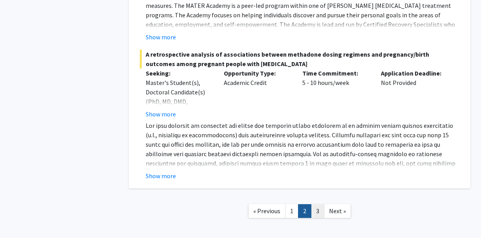 The height and width of the screenshot is (238, 481). I want to click on span: A retrospective analysis of associations between methadone dosing regimens and pregnancy/birth ou..., so click(300, 59).